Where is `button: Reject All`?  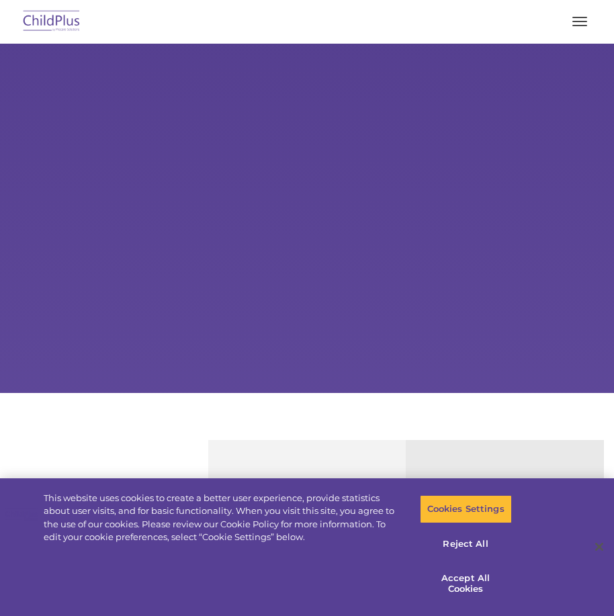 button: Reject All is located at coordinates (465, 543).